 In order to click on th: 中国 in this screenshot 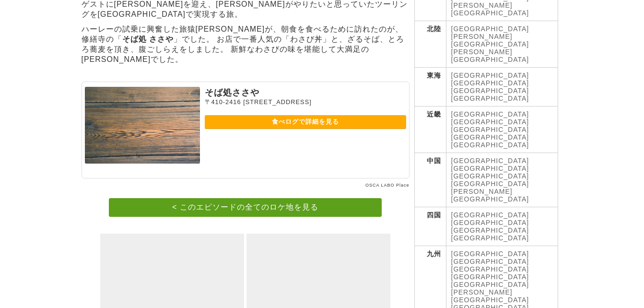, I will do `click(430, 180)`.